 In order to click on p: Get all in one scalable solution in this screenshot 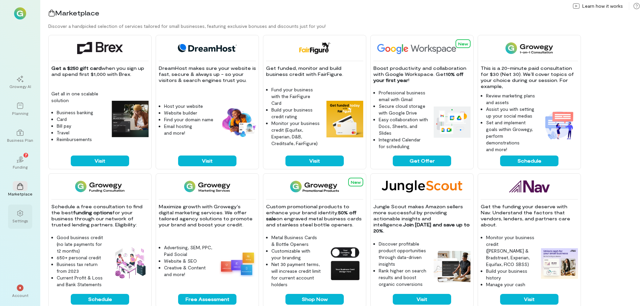, I will do `click(79, 97)`.